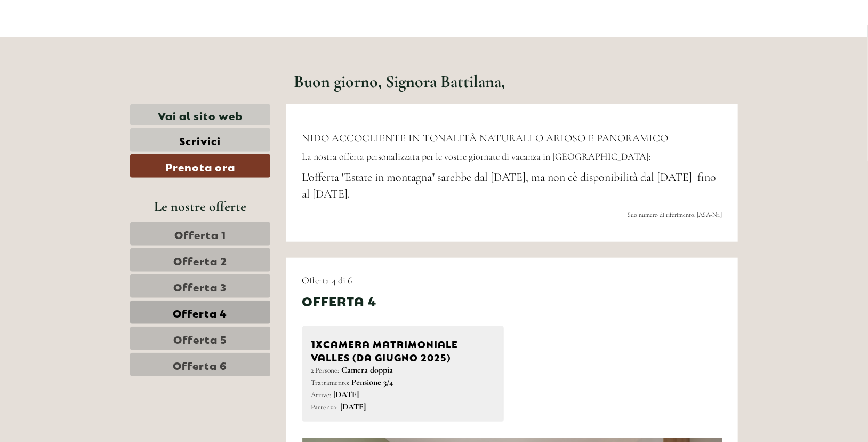 Image resolution: width=868 pixels, height=442 pixels. I want to click on div: Le nostre offerte, so click(200, 206).